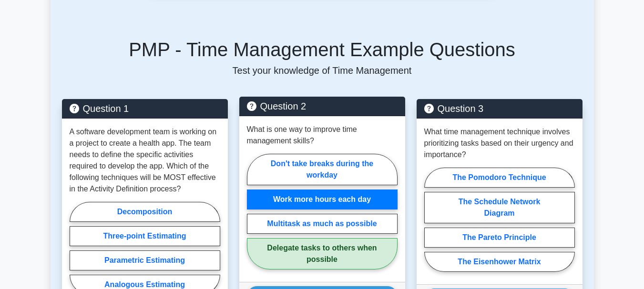 Image resolution: width=644 pixels, height=289 pixels. I want to click on label: The Eisenhower Matrix, so click(499, 262).